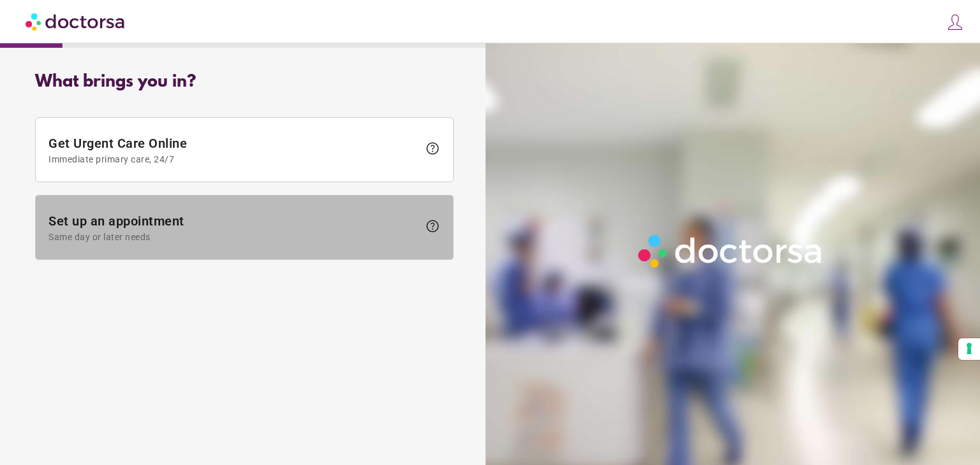 This screenshot has height=465, width=980. Describe the element at coordinates (730, 251) in the screenshot. I see `img: Logo-Doctorsa-trans-White-partial-flat.png` at that location.